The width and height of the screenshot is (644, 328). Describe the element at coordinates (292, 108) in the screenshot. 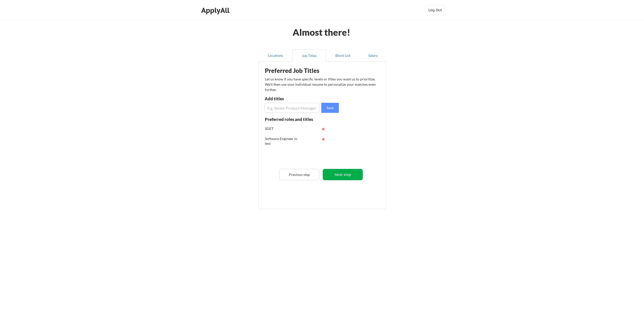

I see `input: E.g. Senior Product Manager` at that location.